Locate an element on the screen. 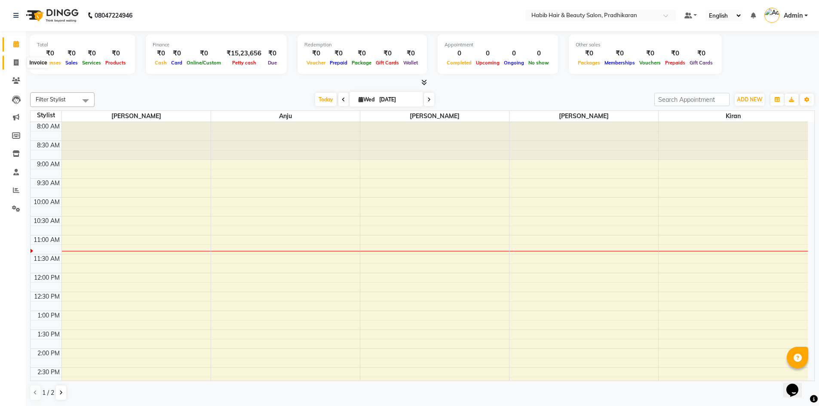 The width and height of the screenshot is (819, 406). span: Wallet is located at coordinates (410, 63).